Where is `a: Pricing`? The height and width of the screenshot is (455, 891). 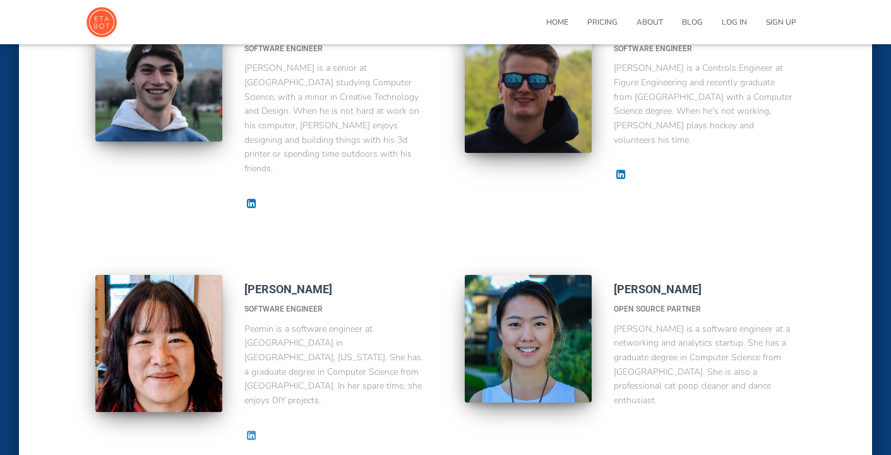 a: Pricing is located at coordinates (602, 22).